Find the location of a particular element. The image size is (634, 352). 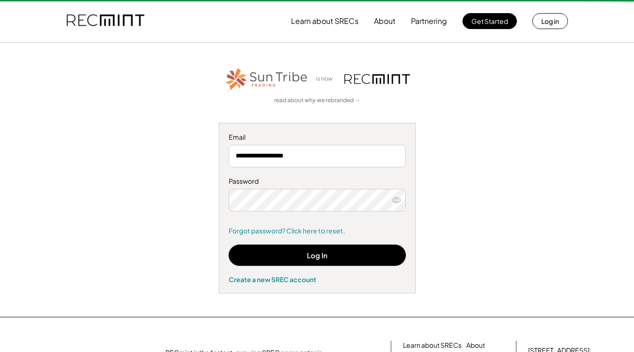

a: read about why we rebranded → is located at coordinates (317, 100).